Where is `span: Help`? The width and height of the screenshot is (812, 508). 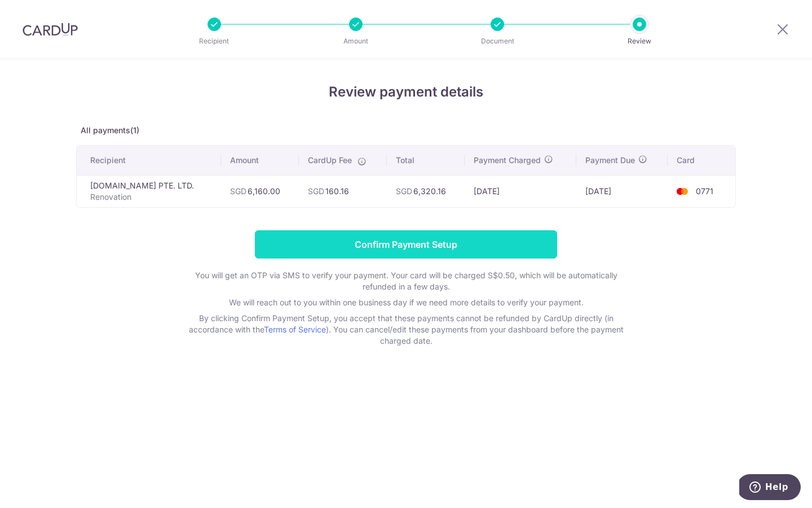 span: Help is located at coordinates (38, 13).